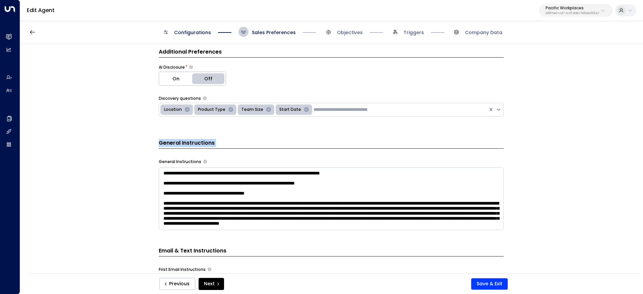 Image resolution: width=643 pixels, height=294 pixels. Describe the element at coordinates (191, 67) in the screenshot. I see `button: Choose whether the agent should proactively disclose its AI nature in communications or only reve...` at that location.